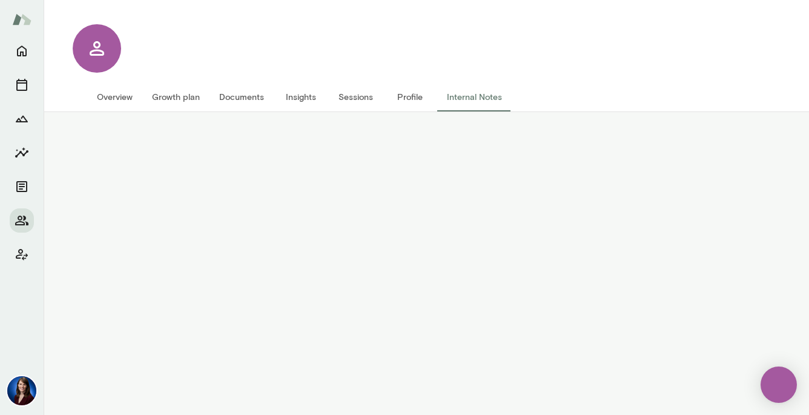 This screenshot has height=415, width=809. I want to click on button: Home, so click(22, 51).